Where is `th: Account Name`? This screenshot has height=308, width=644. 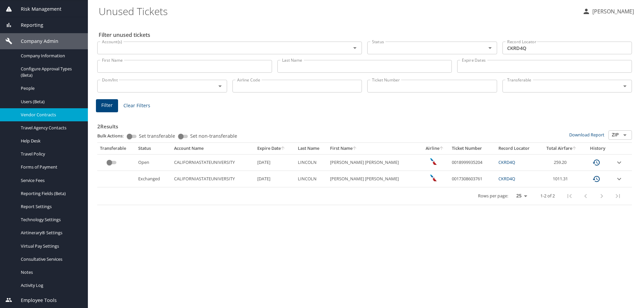 th: Account Name is located at coordinates (213, 149).